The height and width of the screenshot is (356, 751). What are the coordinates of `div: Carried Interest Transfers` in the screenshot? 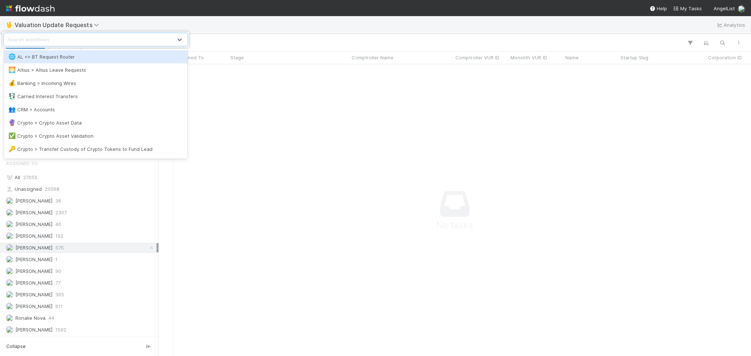 It's located at (96, 96).